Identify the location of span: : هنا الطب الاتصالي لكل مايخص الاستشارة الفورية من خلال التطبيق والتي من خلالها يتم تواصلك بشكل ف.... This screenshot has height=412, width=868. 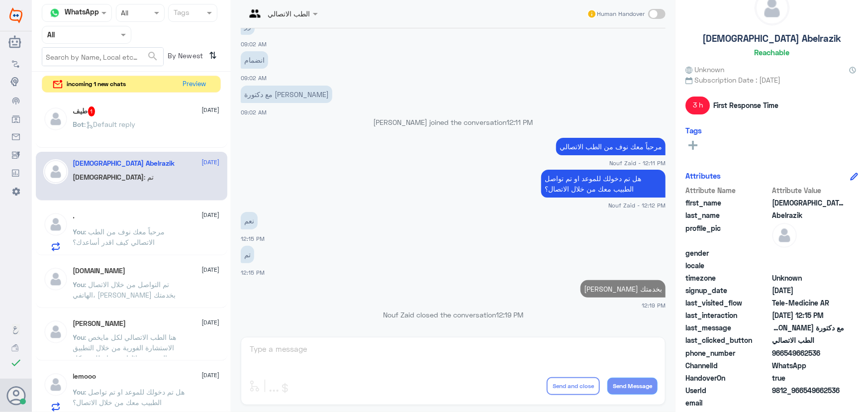
(128, 363).